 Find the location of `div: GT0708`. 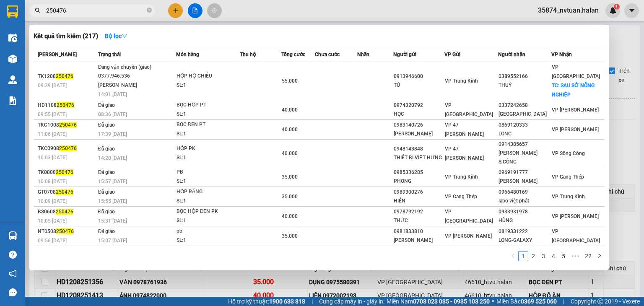

div: GT0708 is located at coordinates (67, 192).